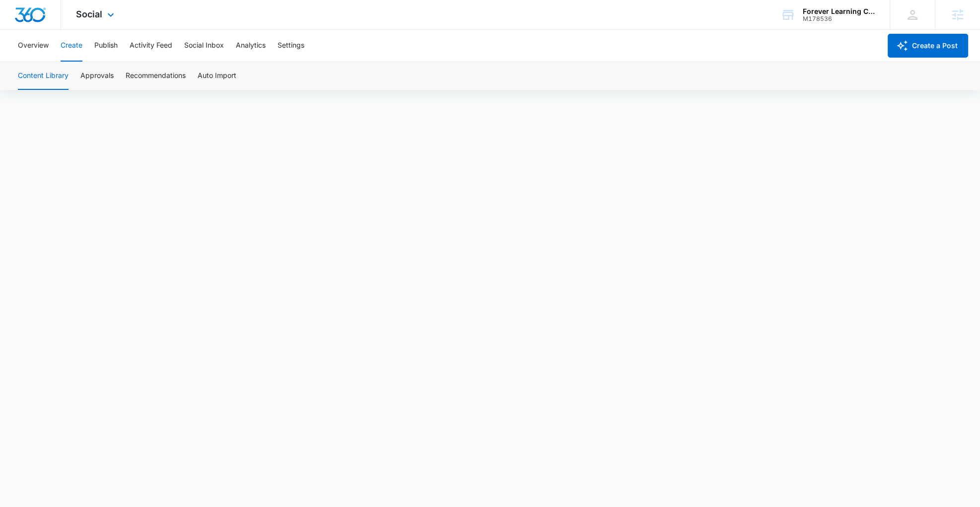 The width and height of the screenshot is (980, 507). Describe the element at coordinates (291, 46) in the screenshot. I see `button: Settings` at that location.